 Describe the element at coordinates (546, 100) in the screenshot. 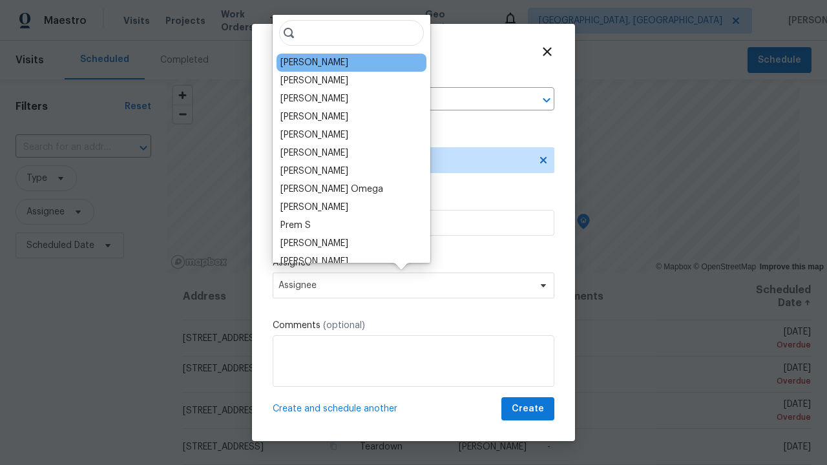

I see `button: Open` at that location.